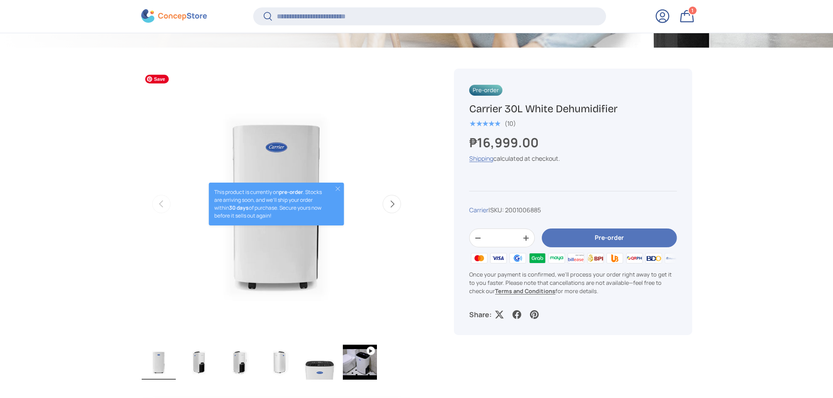 This screenshot has height=398, width=833. What do you see at coordinates (497, 210) in the screenshot?
I see `span: SKU:` at bounding box center [497, 210].